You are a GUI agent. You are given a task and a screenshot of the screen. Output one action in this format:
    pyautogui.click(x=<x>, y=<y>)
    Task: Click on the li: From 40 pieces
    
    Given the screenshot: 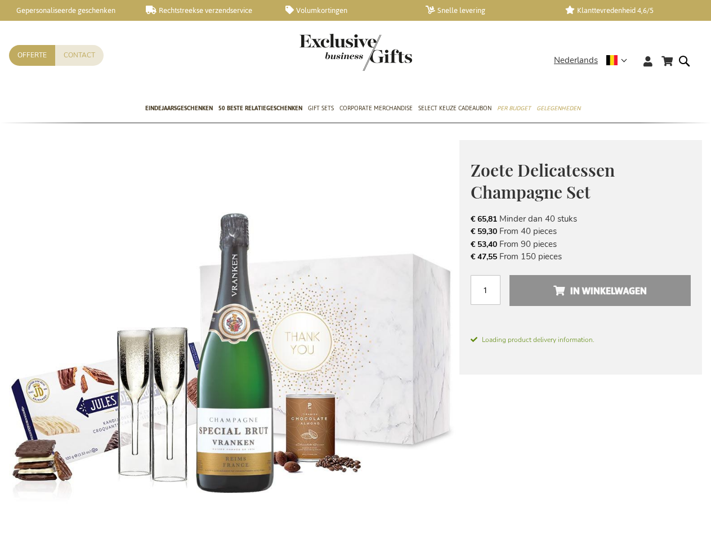 What is the action you would take?
    pyautogui.click(x=580, y=231)
    